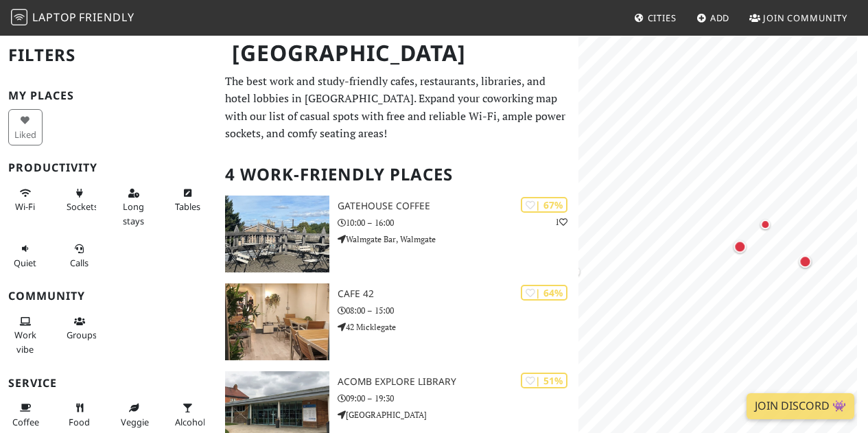 This screenshot has width=868, height=433. Describe the element at coordinates (187, 207) in the screenshot. I see `span: Work-friendly tables` at that location.